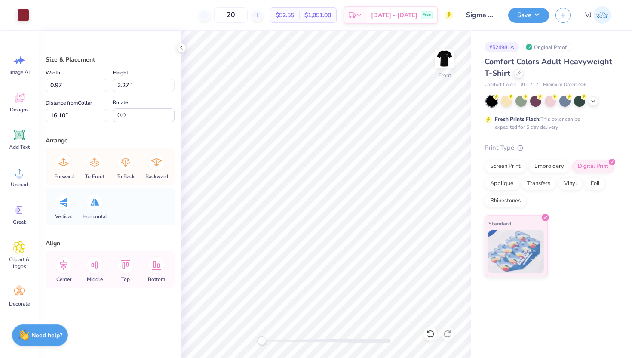 Image resolution: width=632 pixels, height=358 pixels. I want to click on span: Vertical, so click(64, 216).